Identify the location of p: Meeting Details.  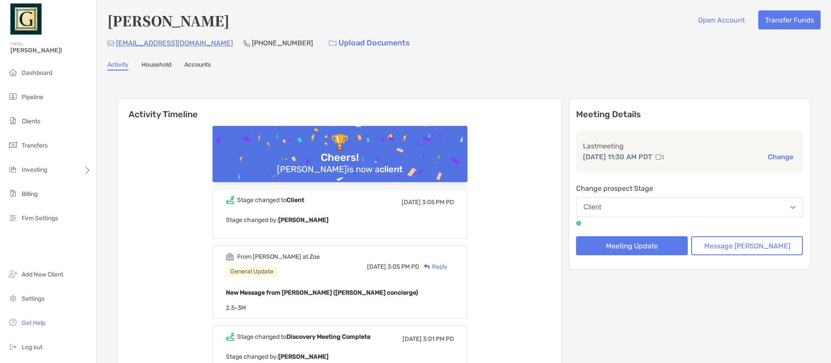
(690, 114).